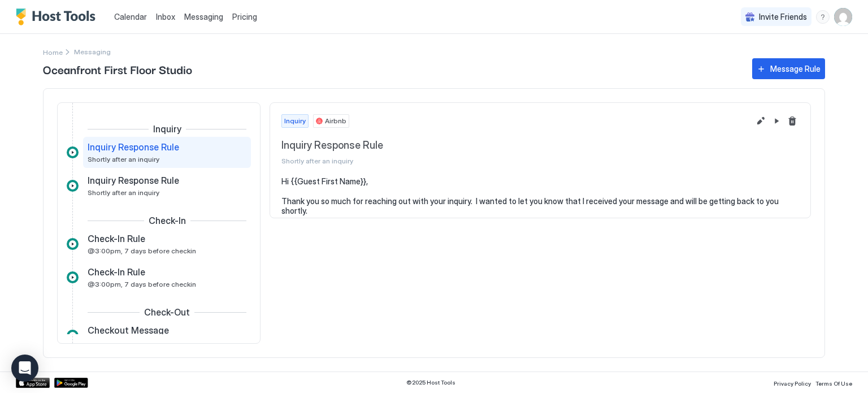  I want to click on span: Airbnb, so click(335, 121).